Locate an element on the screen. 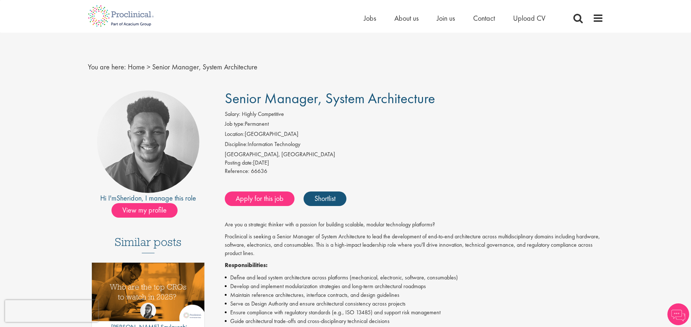 This screenshot has width=691, height=327. span: You are here: is located at coordinates (107, 67).